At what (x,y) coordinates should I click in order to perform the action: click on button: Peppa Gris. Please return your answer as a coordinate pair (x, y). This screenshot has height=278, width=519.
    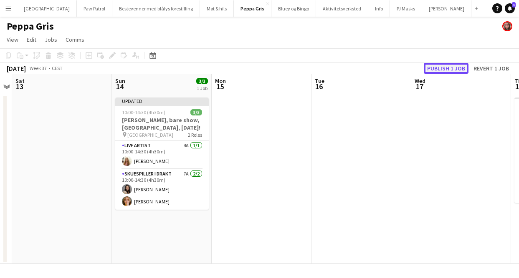
    Looking at the image, I should click on (252, 8).